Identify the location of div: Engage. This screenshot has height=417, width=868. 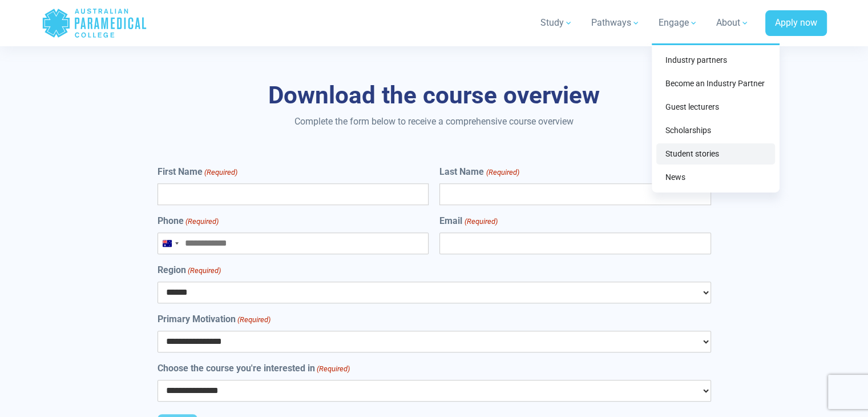
(716, 118).